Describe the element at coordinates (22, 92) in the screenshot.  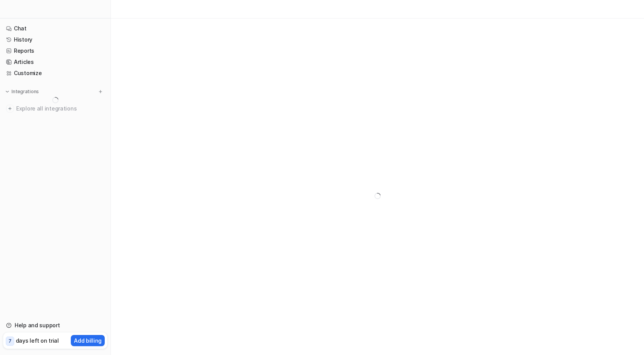
I see `button: Integrations` at that location.